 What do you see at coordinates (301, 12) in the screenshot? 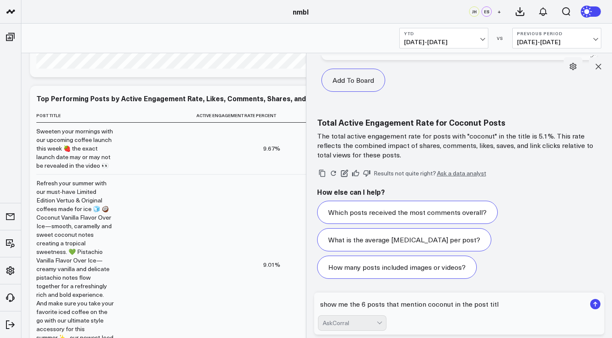
I see `a: nmbl` at bounding box center [301, 12].